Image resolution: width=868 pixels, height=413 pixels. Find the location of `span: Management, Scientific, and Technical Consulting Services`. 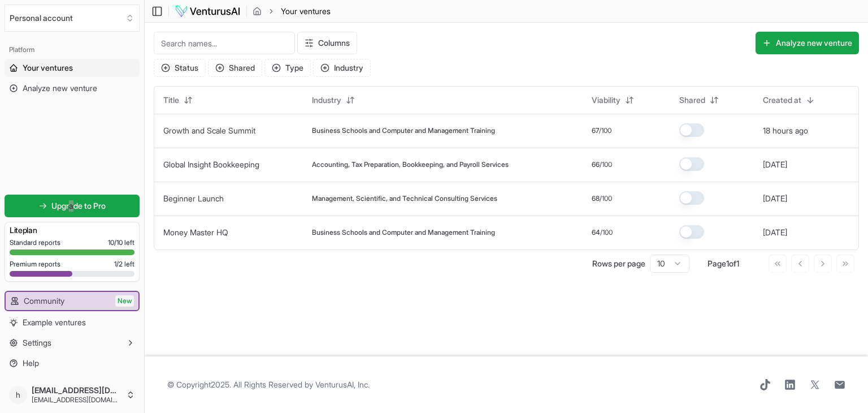

span: Management, Scientific, and Technical Consulting Services is located at coordinates (405, 199).